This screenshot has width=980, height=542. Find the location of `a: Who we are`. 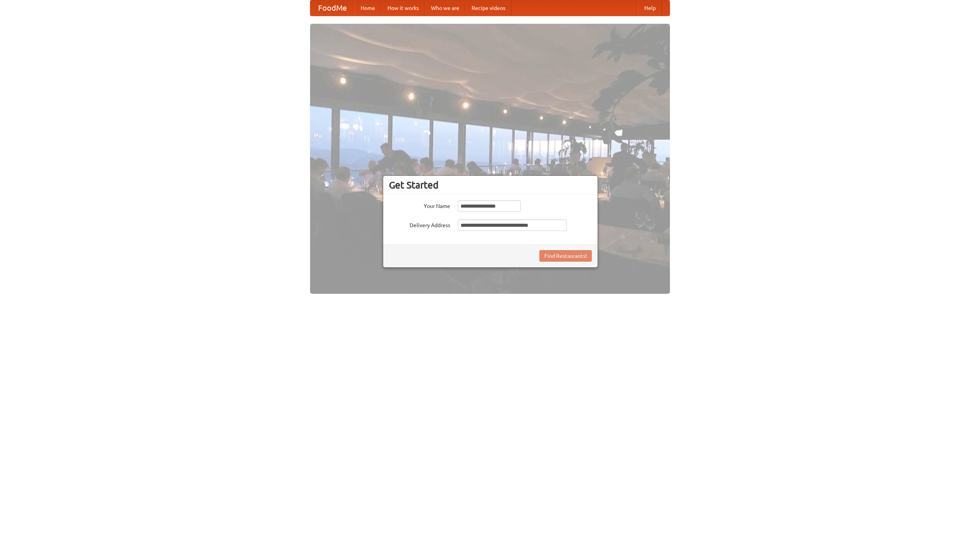

a: Who we are is located at coordinates (445, 8).